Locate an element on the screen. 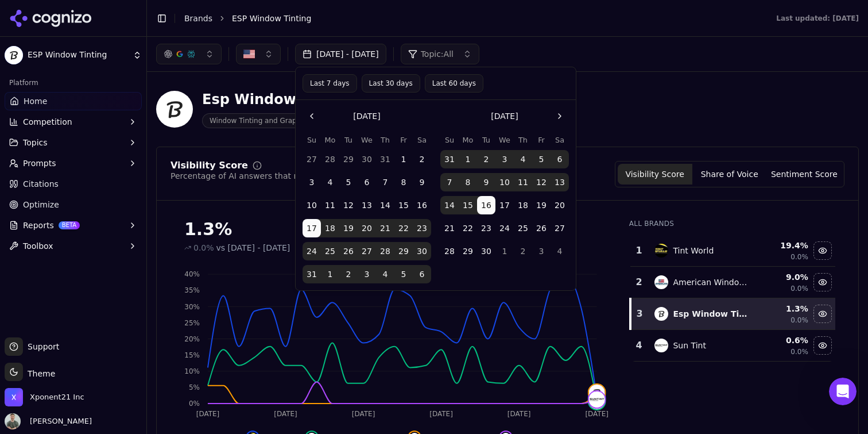  button: Go to the Previous Month is located at coordinates (311, 116).